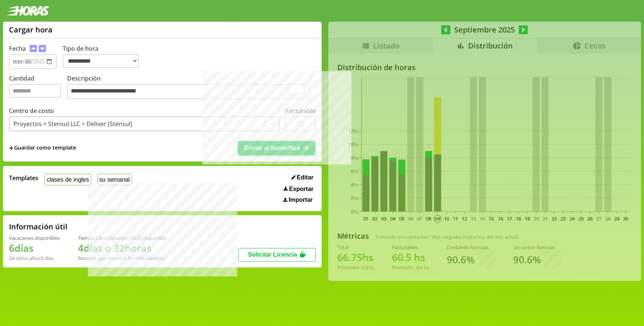  I want to click on span: Solicitar Licencia, so click(272, 254).